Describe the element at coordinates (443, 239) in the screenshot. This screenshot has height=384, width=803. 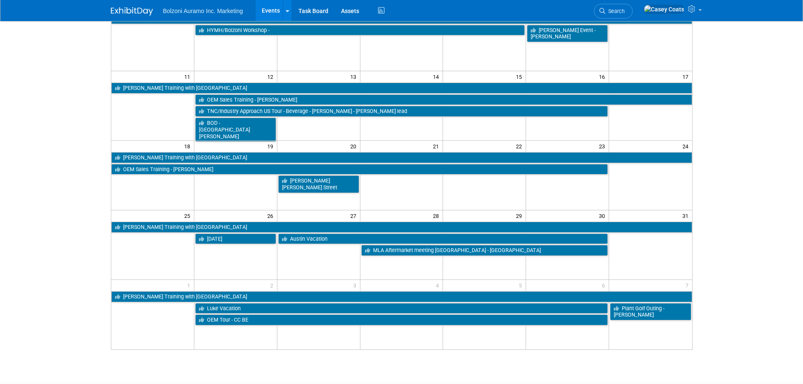
I see `a: Austin Vacation` at that location.